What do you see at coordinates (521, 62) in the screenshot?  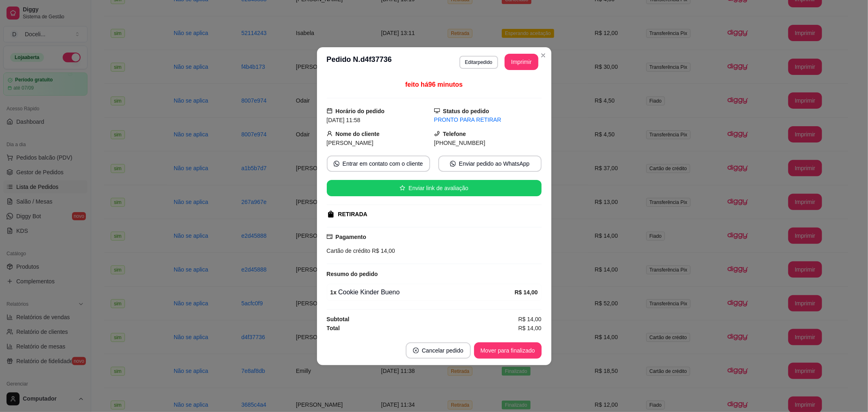 I see `button: Imprimir` at bounding box center [521, 62].